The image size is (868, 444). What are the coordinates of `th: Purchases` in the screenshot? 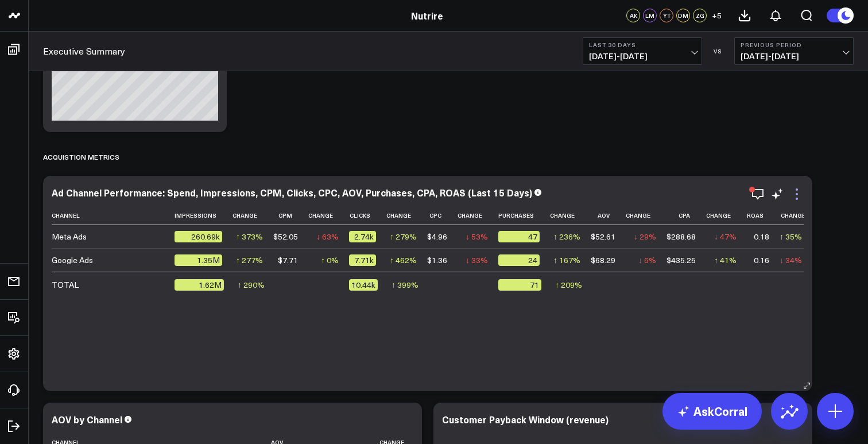 It's located at (525, 216).